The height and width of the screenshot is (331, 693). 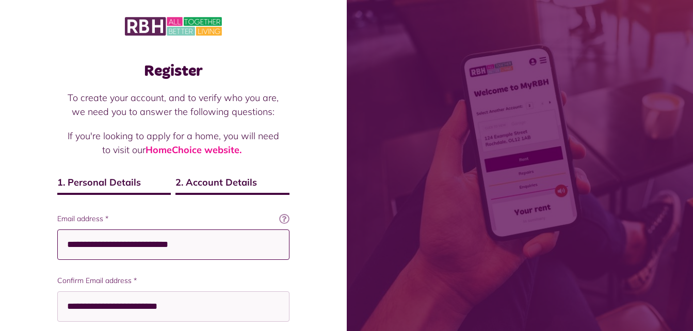 I want to click on span: 2. Account Details, so click(x=232, y=185).